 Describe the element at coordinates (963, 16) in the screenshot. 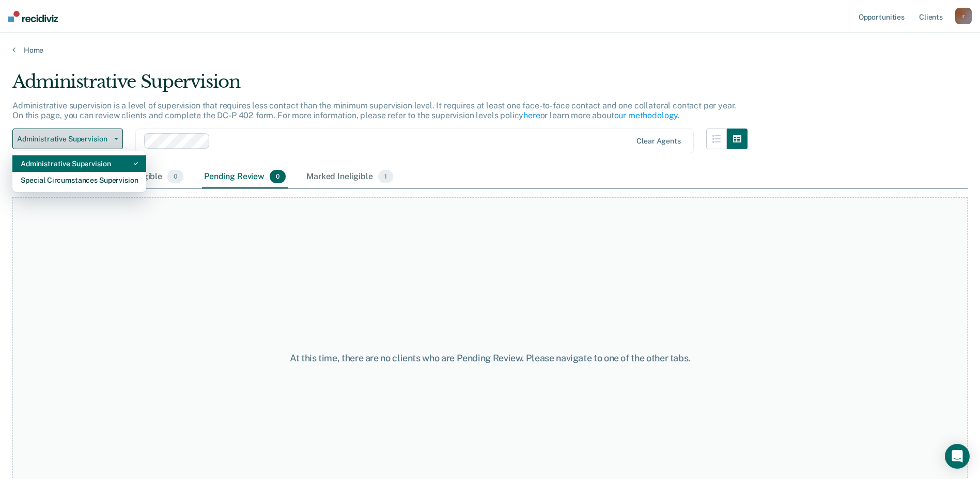

I see `div: r` at that location.